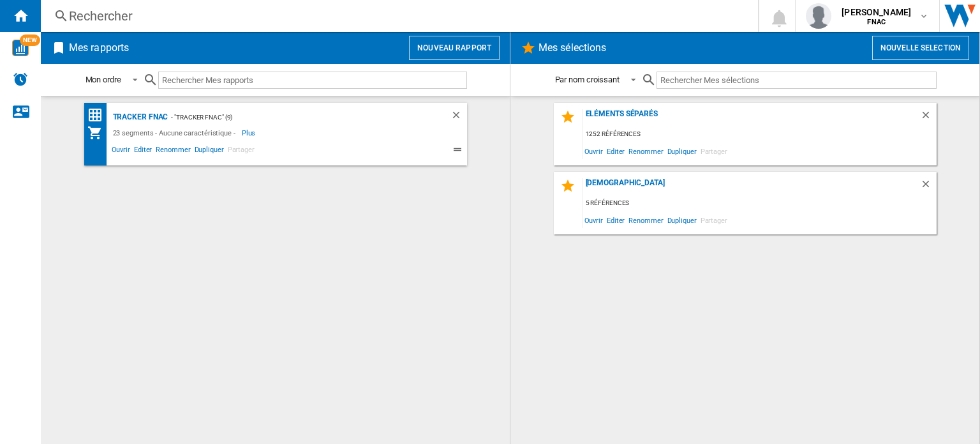  What do you see at coordinates (139, 117) in the screenshot?
I see `div: TRACKER FNAC` at bounding box center [139, 117].